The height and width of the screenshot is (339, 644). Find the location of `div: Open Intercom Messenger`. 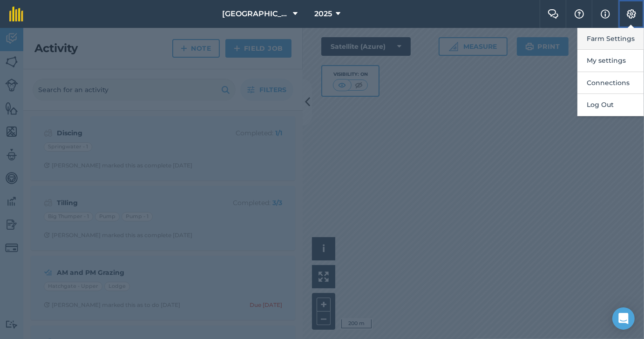

div: Open Intercom Messenger is located at coordinates (623, 318).